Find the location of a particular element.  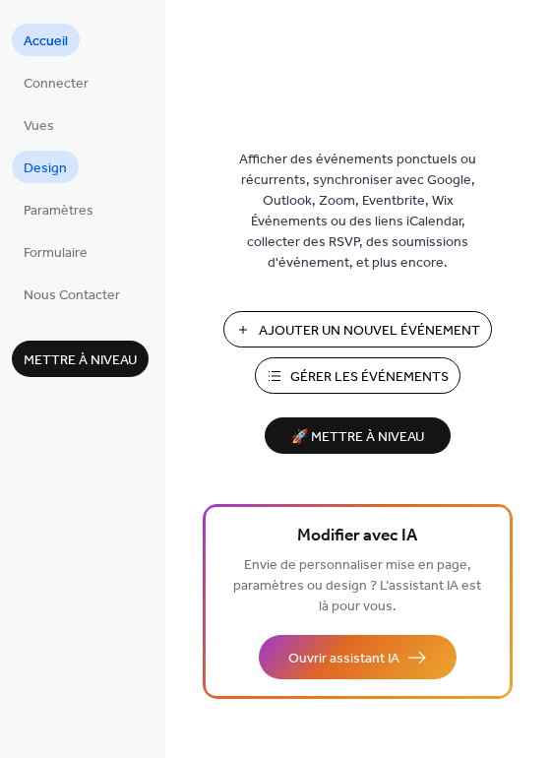

a: Design is located at coordinates (45, 166).